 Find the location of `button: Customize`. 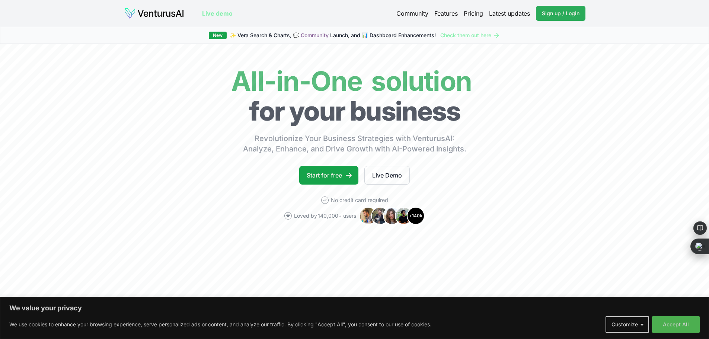

button: Customize is located at coordinates (627, 325).